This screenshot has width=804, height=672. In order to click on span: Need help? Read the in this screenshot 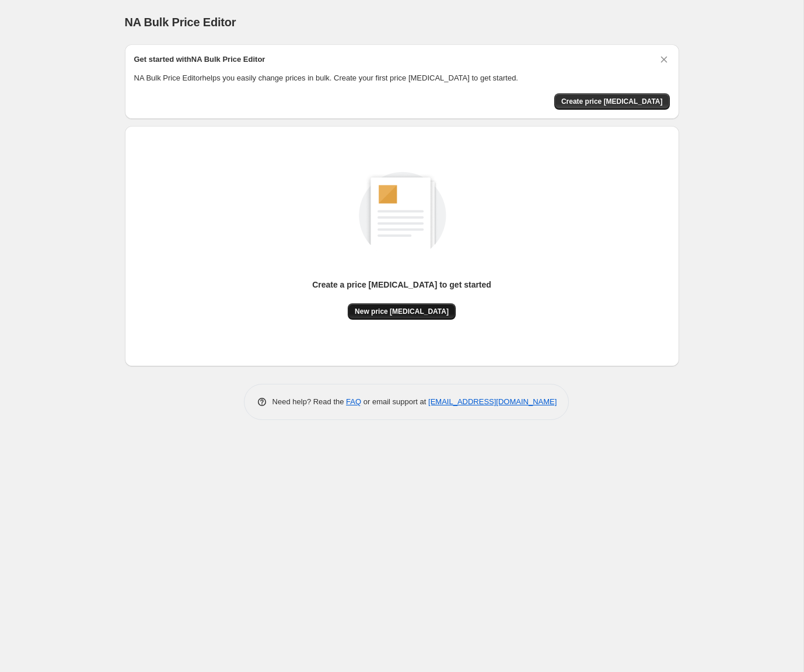, I will do `click(309, 401)`.